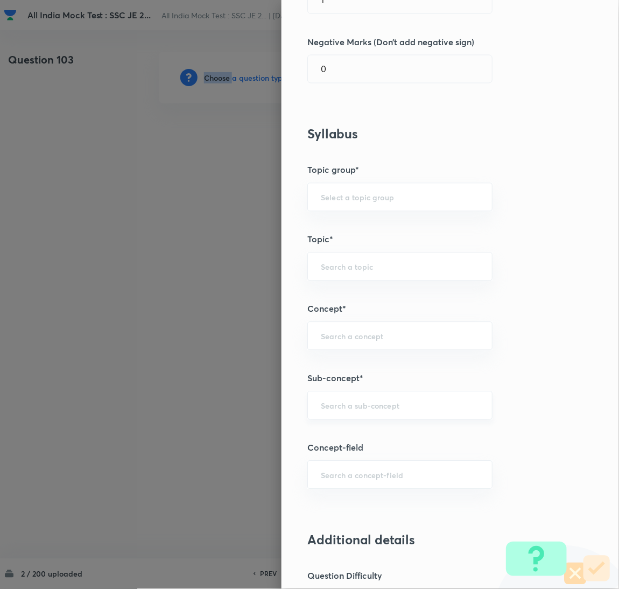 The width and height of the screenshot is (619, 589). What do you see at coordinates (400, 69) in the screenshot?
I see `input: Negative marks` at bounding box center [400, 69].